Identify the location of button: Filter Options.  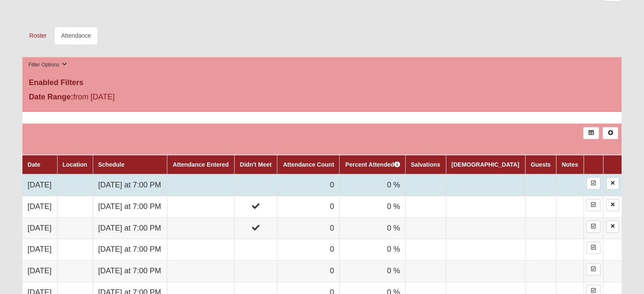
(48, 65).